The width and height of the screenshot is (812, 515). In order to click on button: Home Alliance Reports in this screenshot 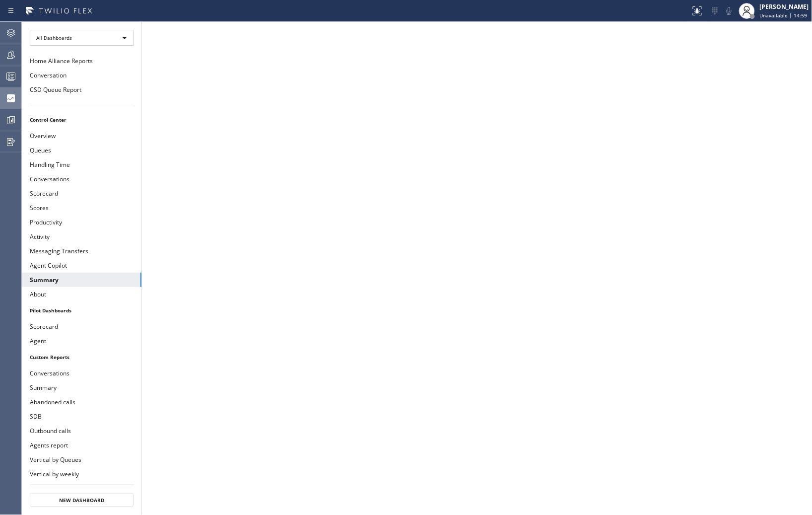, I will do `click(82, 61)`.